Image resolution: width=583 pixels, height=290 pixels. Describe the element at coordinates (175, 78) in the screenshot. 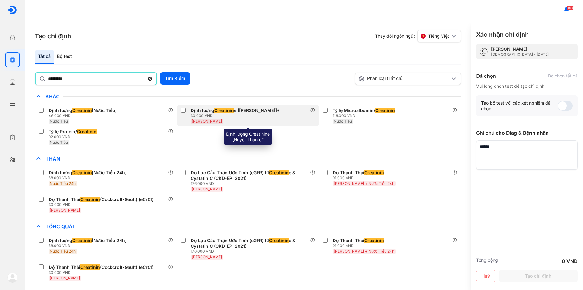

I see `button: Tìm Kiếm` at that location.